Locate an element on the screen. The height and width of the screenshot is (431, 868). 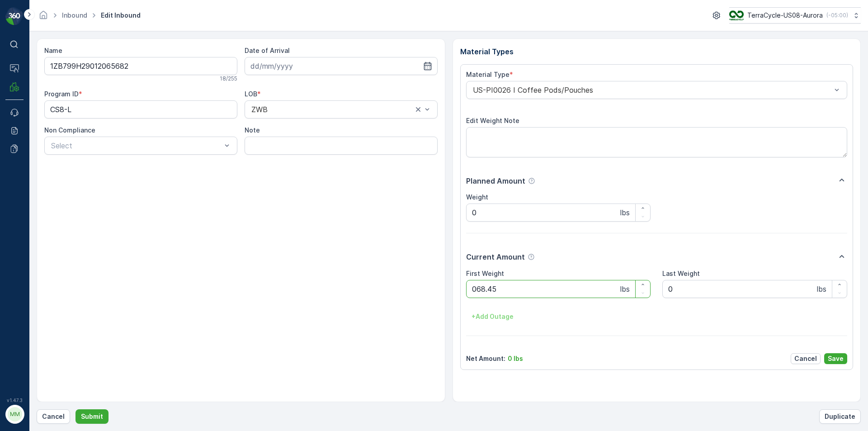
button: +Add Outage is located at coordinates (493, 317).